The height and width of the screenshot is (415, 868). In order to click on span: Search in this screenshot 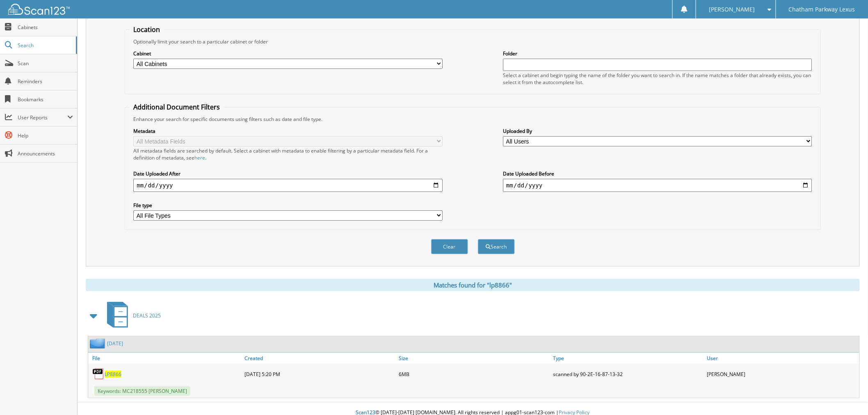, I will do `click(44, 45)`.